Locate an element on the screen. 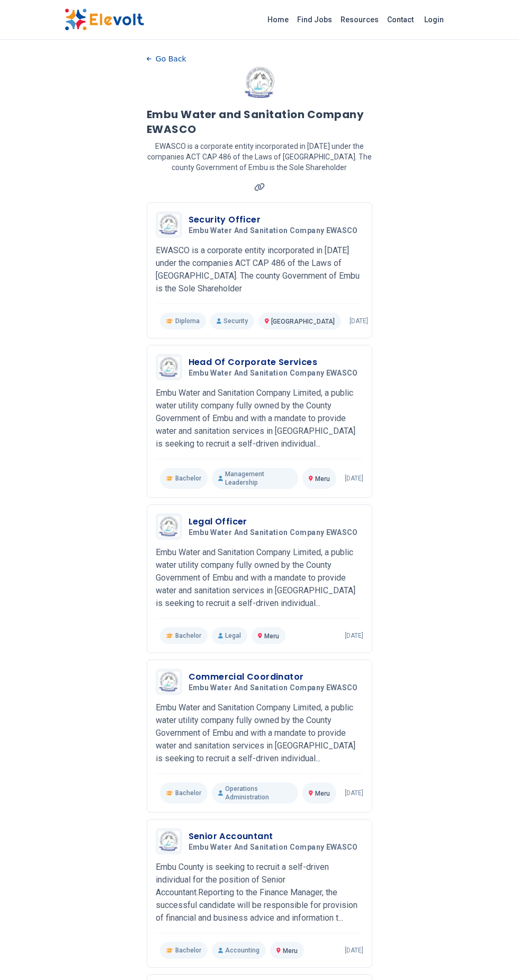 The width and height of the screenshot is (519, 980). p: Operations Administration is located at coordinates (255, 793).